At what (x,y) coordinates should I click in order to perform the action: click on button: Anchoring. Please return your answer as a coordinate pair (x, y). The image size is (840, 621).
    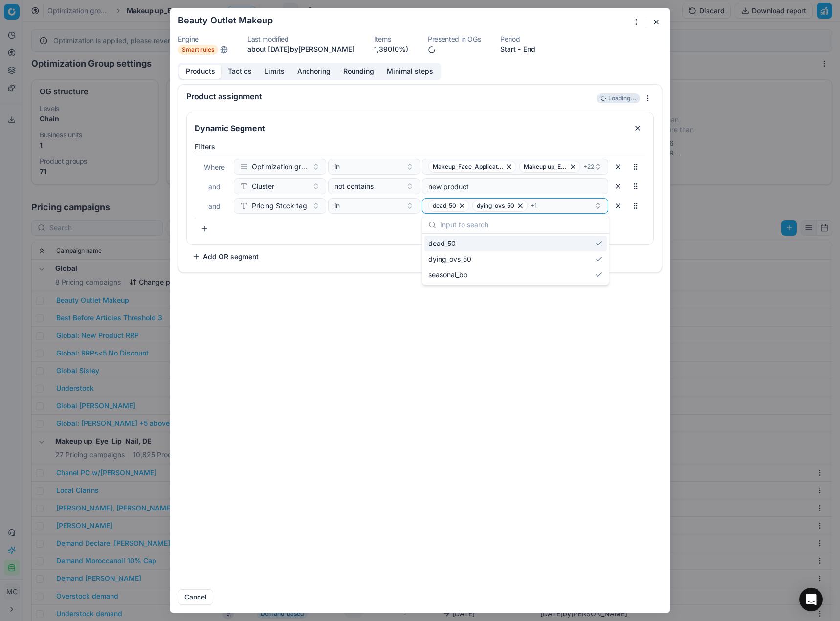
    Looking at the image, I should click on (314, 71).